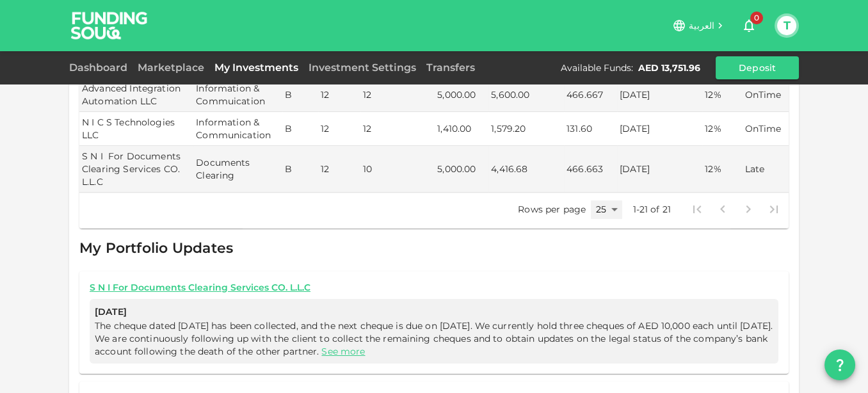  Describe the element at coordinates (527, 169) in the screenshot. I see `td: 4,416.68` at that location.